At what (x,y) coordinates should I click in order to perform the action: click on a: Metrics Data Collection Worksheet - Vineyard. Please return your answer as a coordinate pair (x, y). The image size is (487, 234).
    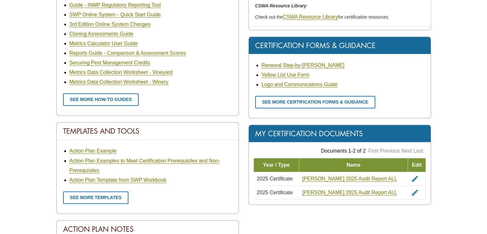
    Looking at the image, I should click on (121, 72).